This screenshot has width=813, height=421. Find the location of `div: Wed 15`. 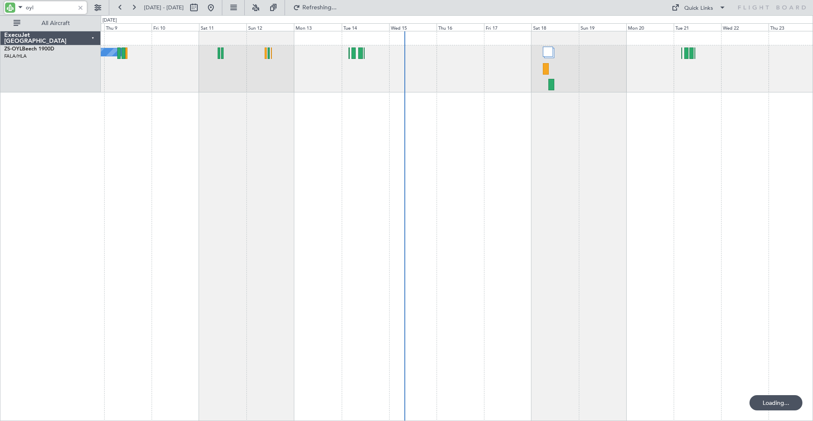

div: Wed 15 is located at coordinates (413, 27).